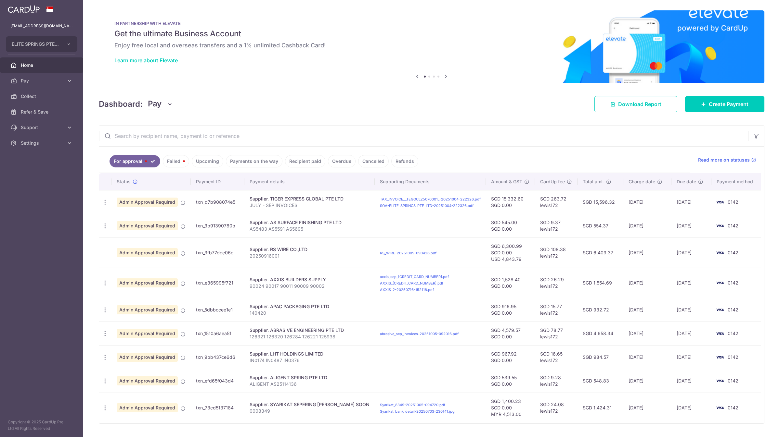  I want to click on span: Download Report, so click(639, 104).